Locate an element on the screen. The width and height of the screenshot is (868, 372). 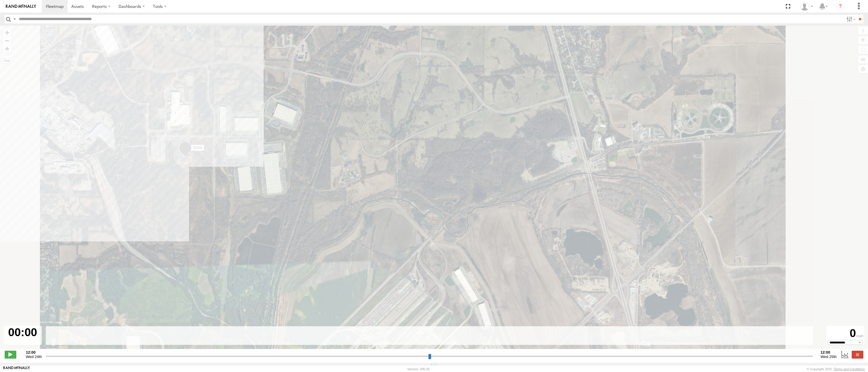
div: 0 is located at coordinates (845, 333).